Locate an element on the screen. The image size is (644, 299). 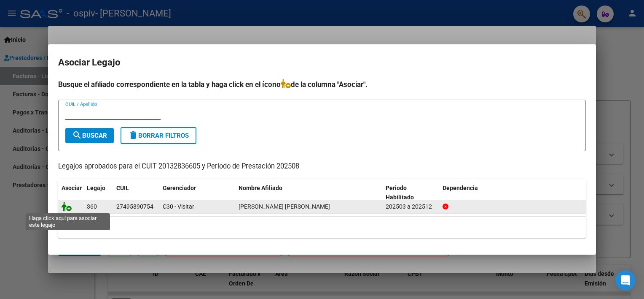
datatable-header-cell: Periodo Habilitado is located at coordinates (411, 193).